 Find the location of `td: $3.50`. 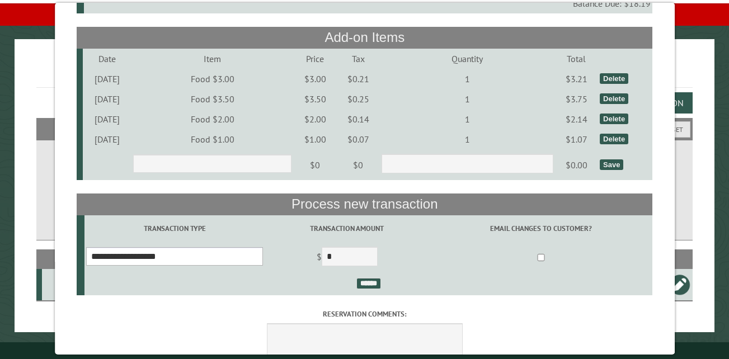

td: $3.50 is located at coordinates (315, 99).